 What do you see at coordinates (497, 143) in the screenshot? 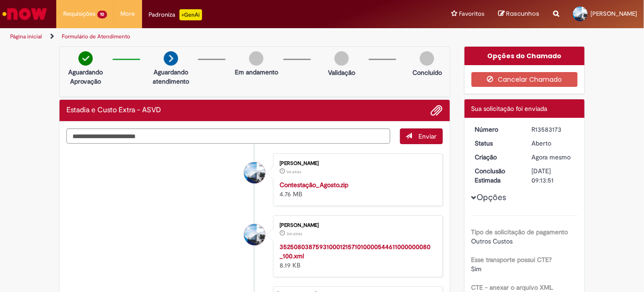
I see `dt: Status` at bounding box center [497, 143].